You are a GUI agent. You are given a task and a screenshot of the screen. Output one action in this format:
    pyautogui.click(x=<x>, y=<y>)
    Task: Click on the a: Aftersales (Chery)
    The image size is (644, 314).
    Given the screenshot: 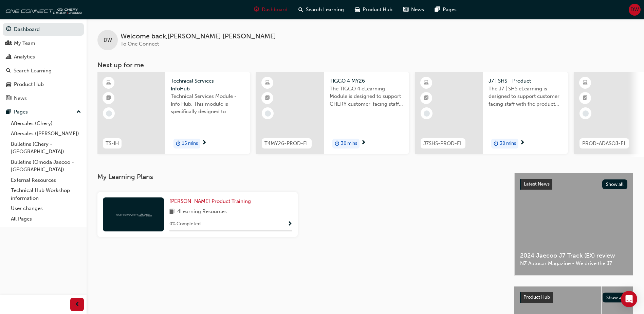 What is the action you would take?
    pyautogui.click(x=46, y=123)
    